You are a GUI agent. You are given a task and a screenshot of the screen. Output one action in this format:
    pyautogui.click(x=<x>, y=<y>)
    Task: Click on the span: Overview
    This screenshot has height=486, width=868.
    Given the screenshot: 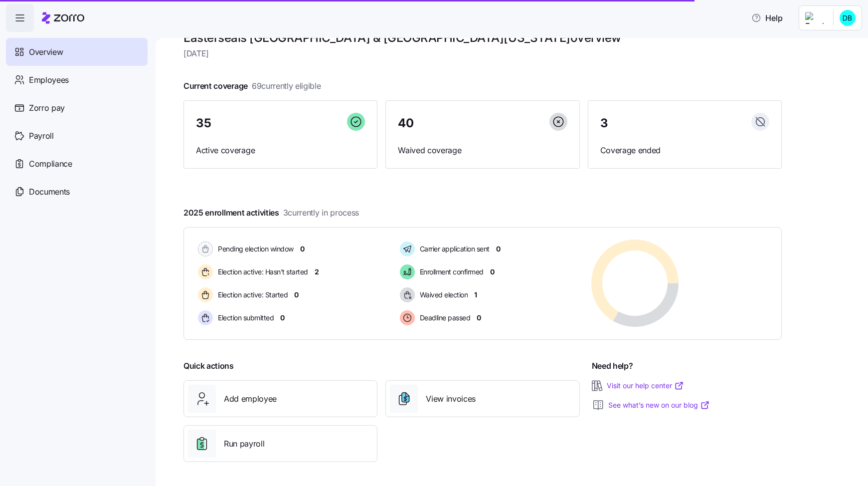 What is the action you would take?
    pyautogui.click(x=46, y=52)
    